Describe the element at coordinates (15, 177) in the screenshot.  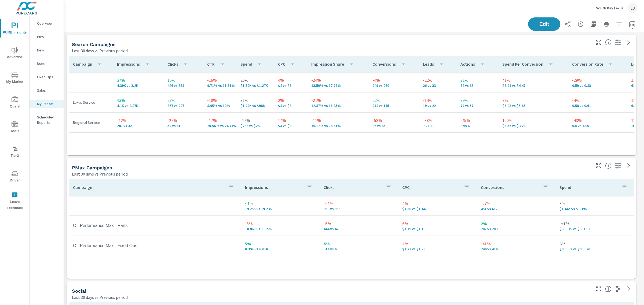
I see `span: Driver` at that location.